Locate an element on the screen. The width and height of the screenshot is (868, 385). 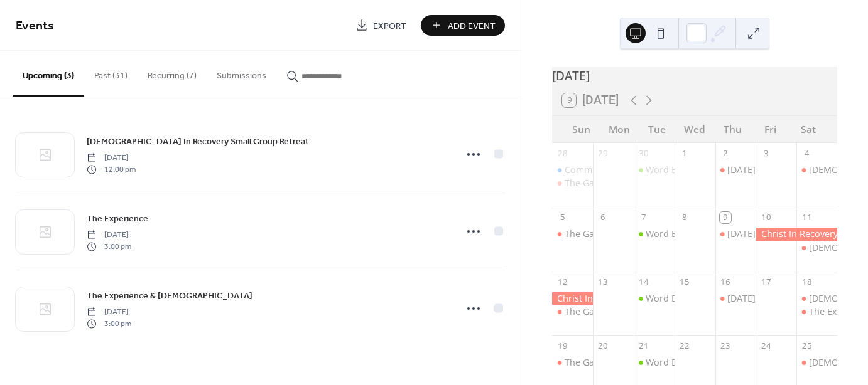
a: Add Event is located at coordinates (463, 25).